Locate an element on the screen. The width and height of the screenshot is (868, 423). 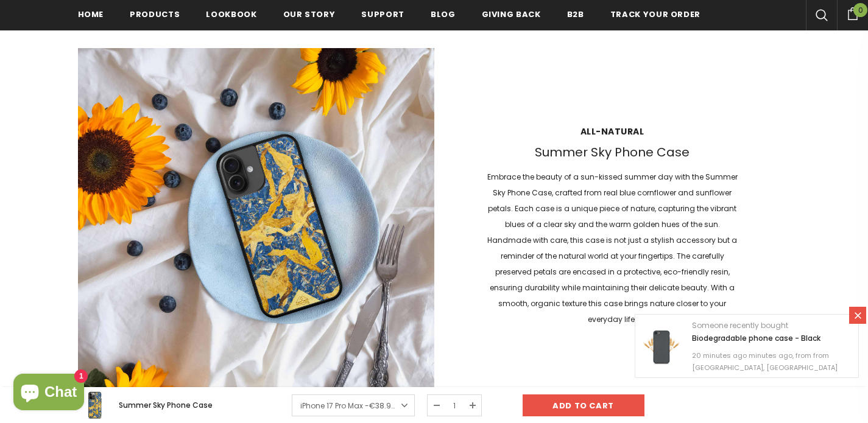
img: Organic Summer Sky Phone Case Flatlay is located at coordinates (256, 226).